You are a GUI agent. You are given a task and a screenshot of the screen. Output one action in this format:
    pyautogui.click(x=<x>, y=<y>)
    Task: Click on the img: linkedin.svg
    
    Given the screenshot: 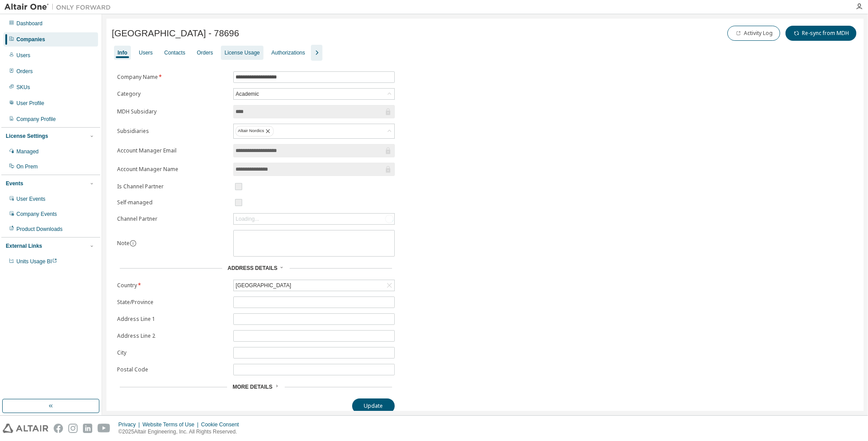 What is the action you would take?
    pyautogui.click(x=87, y=428)
    